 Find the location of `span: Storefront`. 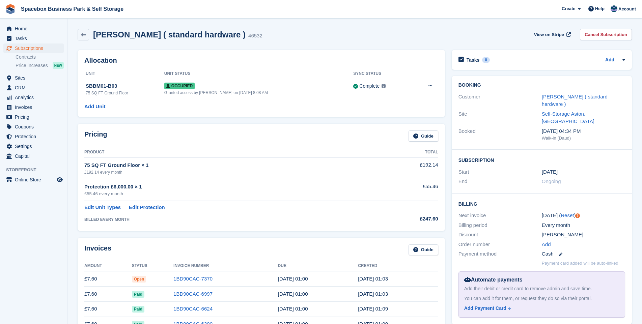

span: Storefront is located at coordinates (36, 170).